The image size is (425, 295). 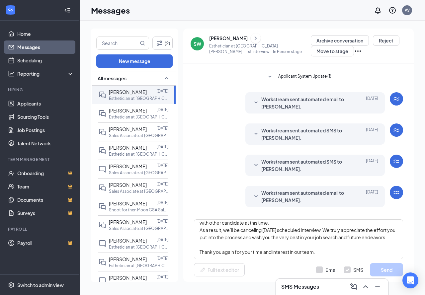 I want to click on button: ComposeMessage, so click(x=354, y=287).